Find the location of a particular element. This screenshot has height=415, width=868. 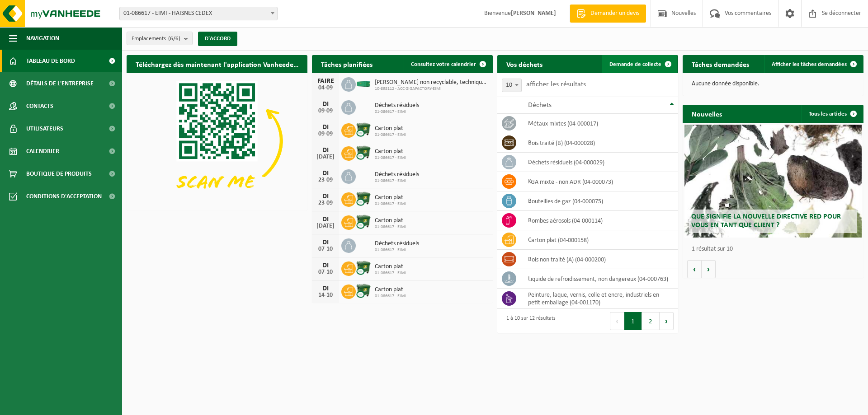

button: D'ACCORD is located at coordinates (217, 39).